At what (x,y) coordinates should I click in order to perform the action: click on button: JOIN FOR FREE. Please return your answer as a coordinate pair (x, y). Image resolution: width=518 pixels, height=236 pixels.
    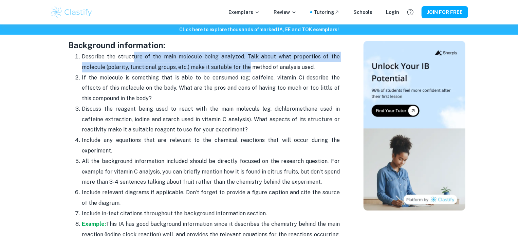
    Looking at the image, I should click on (445, 12).